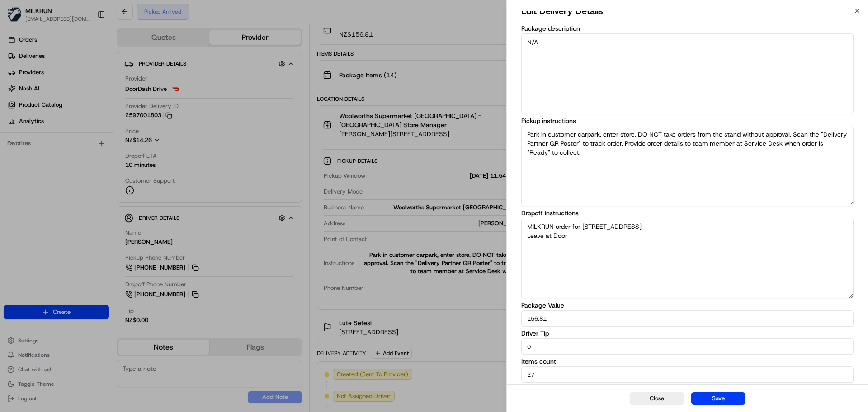 This screenshot has width=868, height=412. What do you see at coordinates (688, 120) in the screenshot?
I see `label: Pickup instructions` at bounding box center [688, 120].